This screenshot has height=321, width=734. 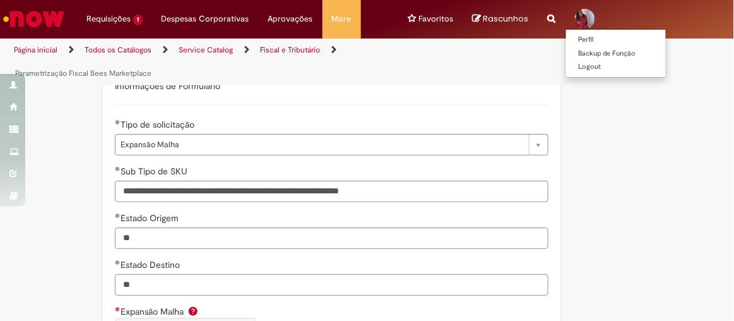 What do you see at coordinates (616, 54) in the screenshot?
I see `a: Backup de Função` at bounding box center [616, 54].